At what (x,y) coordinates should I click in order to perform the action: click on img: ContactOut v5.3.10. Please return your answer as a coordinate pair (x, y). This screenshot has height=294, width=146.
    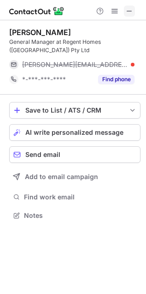
    Looking at the image, I should click on (37, 11).